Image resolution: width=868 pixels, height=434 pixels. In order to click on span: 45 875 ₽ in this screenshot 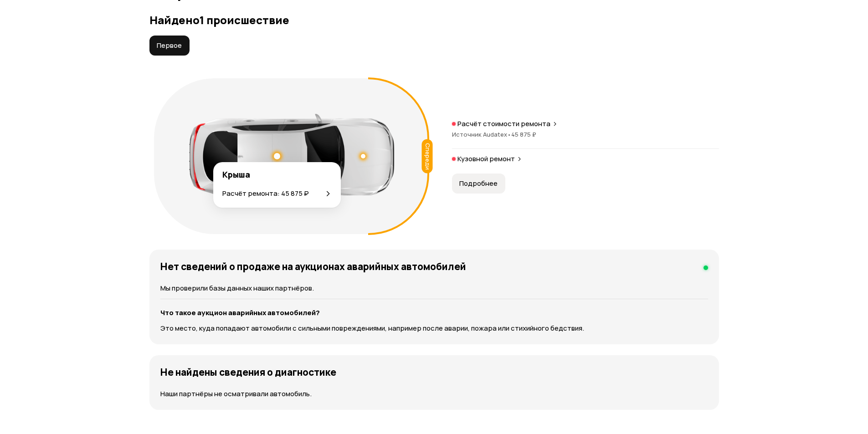, I will do `click(524, 134)`.